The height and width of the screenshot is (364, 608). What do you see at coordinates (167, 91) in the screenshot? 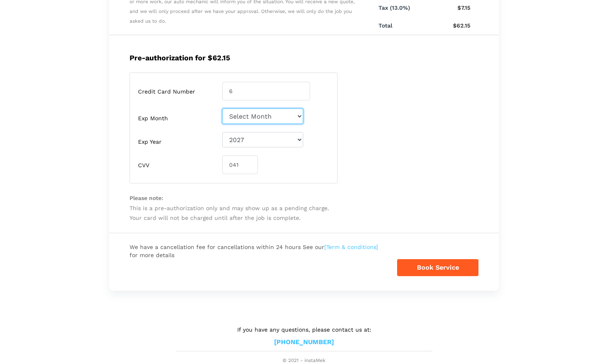
I see `label: Credit Card Number` at bounding box center [167, 91].